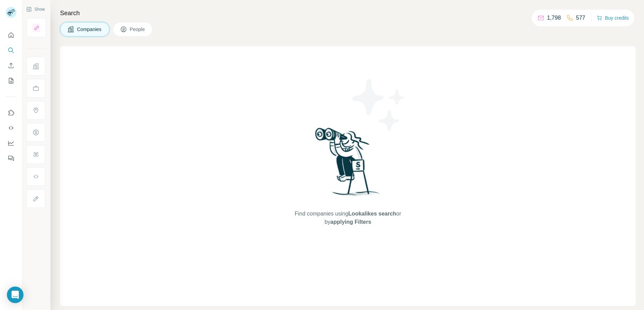  Describe the element at coordinates (554, 18) in the screenshot. I see `p: 1,798` at that location.